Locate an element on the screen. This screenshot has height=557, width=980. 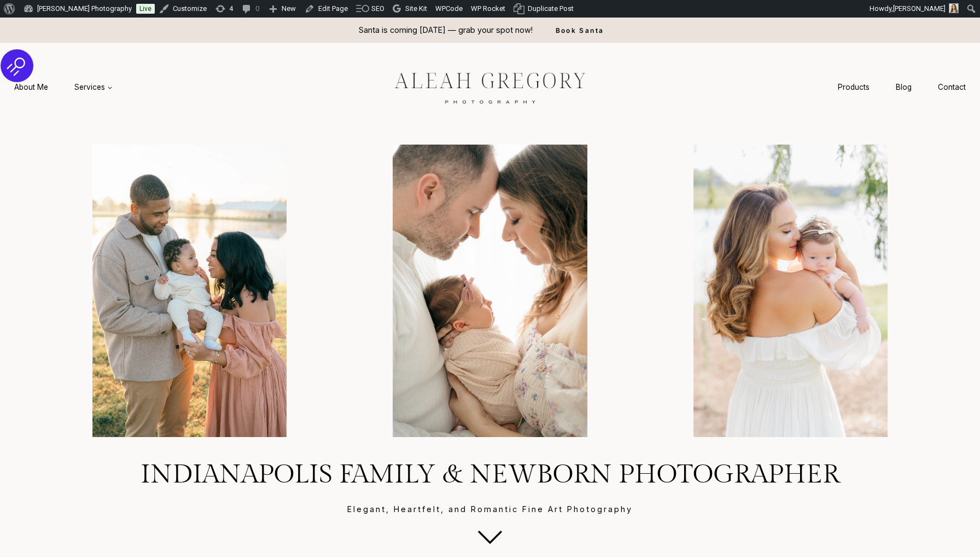
li: 1 of 4 is located at coordinates (189, 290).